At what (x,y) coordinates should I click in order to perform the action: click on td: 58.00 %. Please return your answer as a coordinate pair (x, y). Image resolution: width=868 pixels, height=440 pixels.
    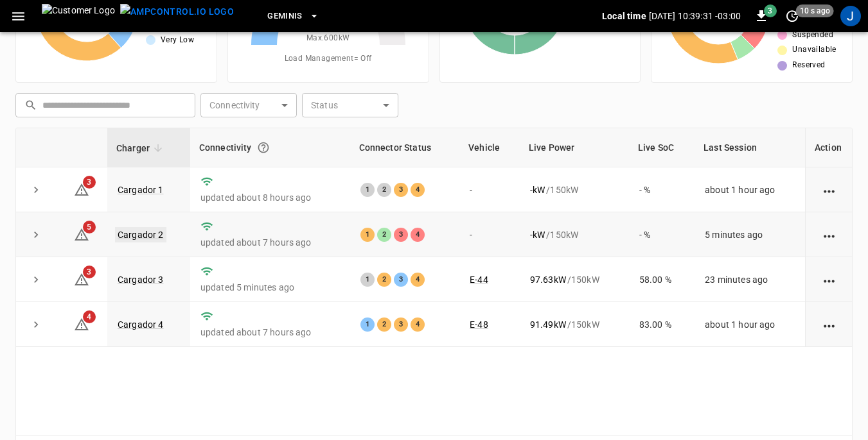
    Looking at the image, I should click on (661, 280).